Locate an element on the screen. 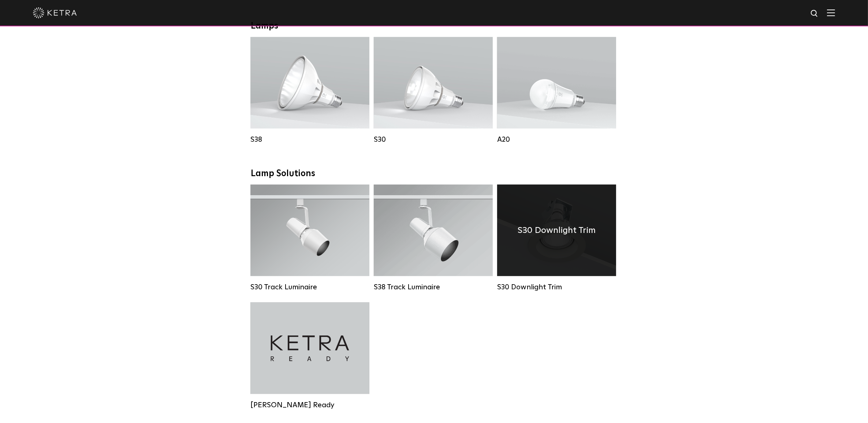 The image size is (868, 423). a: S30 Lumen Output:1100Colors:White / BlackBase Type:E26 Edison Base / GU24Beam Angles:15° / 25° / ... is located at coordinates (433, 90).